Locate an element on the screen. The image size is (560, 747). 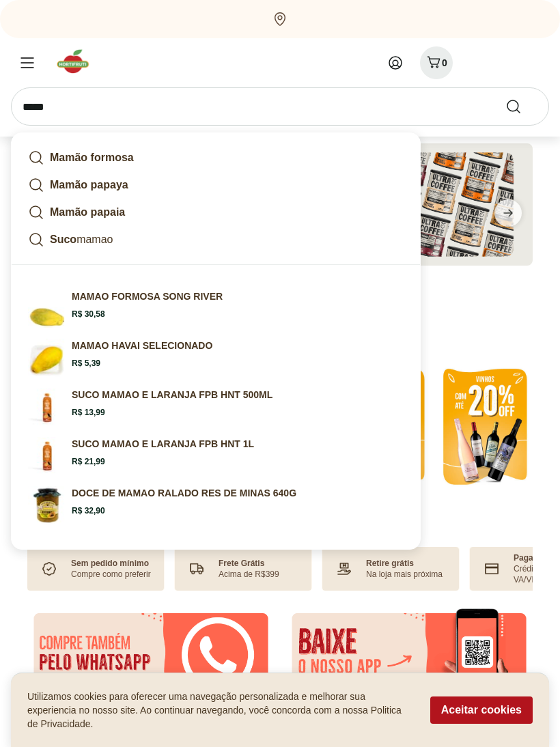
p: DOCE DE MAMAO RALADO RES DE MINAS 640G is located at coordinates (184, 493).